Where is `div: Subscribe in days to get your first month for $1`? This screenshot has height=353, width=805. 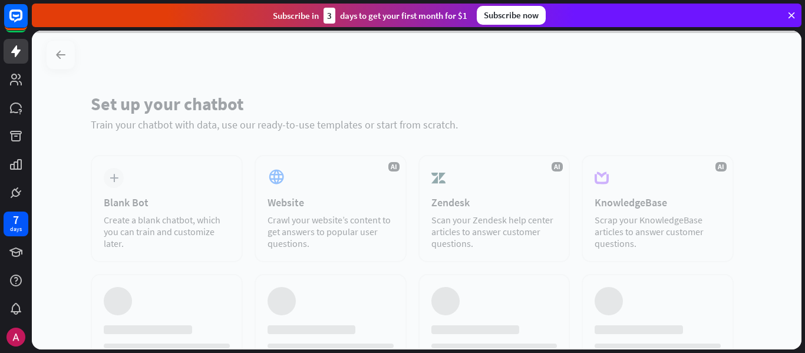 div: Subscribe in days to get your first month for $1 is located at coordinates (370, 15).